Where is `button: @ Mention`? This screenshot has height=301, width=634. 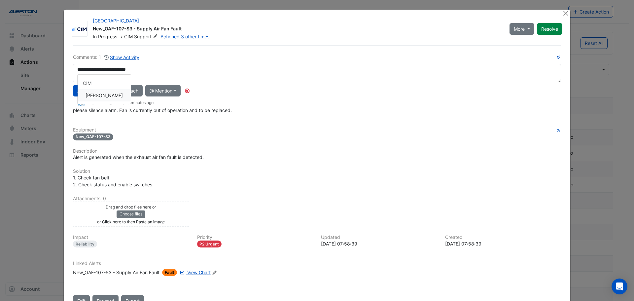
button: @ Mention is located at coordinates (163, 91).